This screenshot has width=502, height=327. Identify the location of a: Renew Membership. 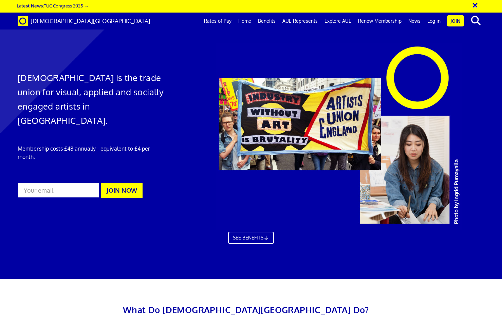
(380, 21).